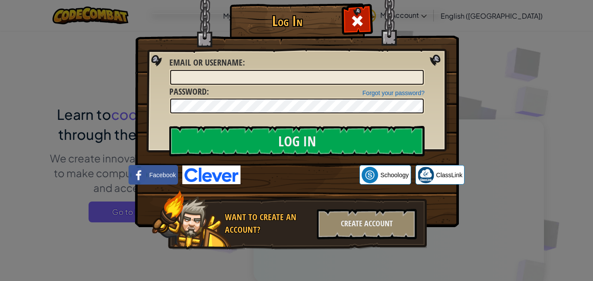 This screenshot has height=281, width=593. Describe the element at coordinates (206, 62) in the screenshot. I see `span: Email or Username` at that location.